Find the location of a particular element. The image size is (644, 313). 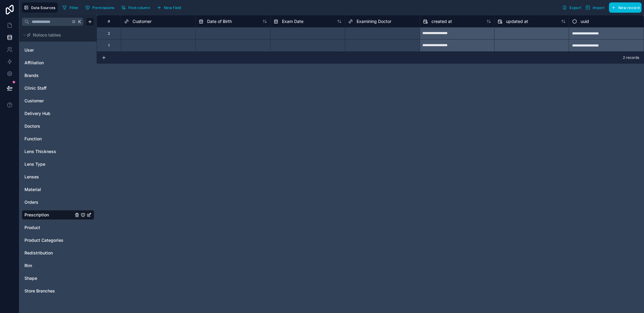

div: Brands is located at coordinates (58, 76).